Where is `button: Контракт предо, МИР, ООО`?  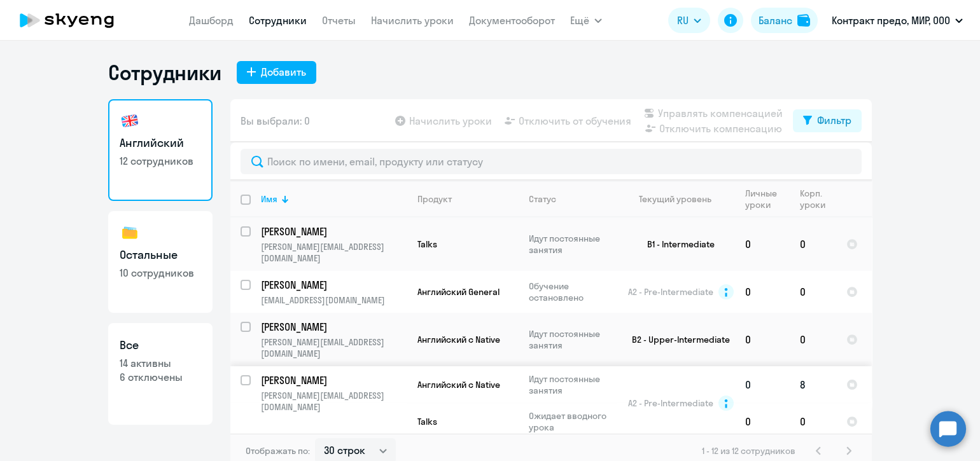
button: Контракт предо, МИР, ООО is located at coordinates (898, 20).